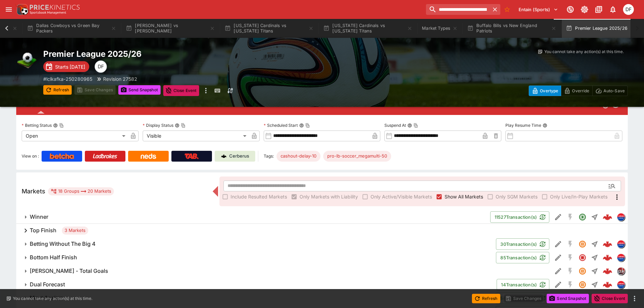  What do you see at coordinates (440, 28) in the screenshot?
I see `button: Market Types` at bounding box center [440, 28].